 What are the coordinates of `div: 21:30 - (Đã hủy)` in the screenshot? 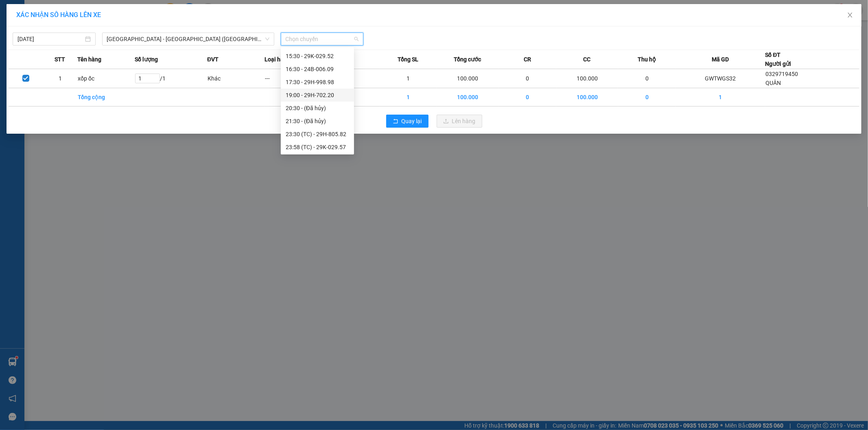 It's located at (318, 121).